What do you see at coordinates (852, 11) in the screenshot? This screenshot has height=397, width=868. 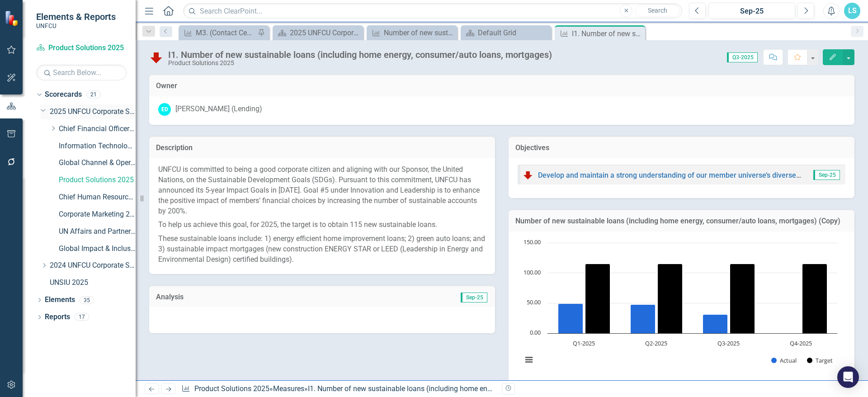 I see `button: LS` at bounding box center [852, 11].